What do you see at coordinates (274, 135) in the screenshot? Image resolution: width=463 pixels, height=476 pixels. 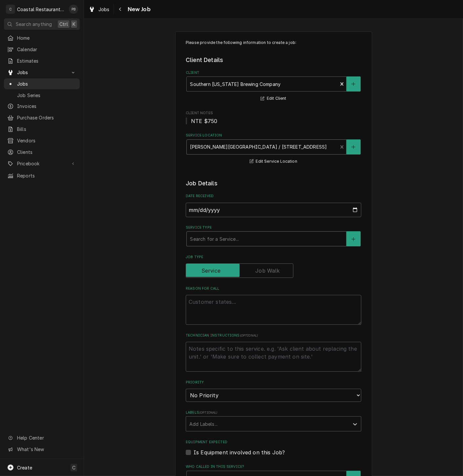 I see `label: Service Location` at bounding box center [274, 135].